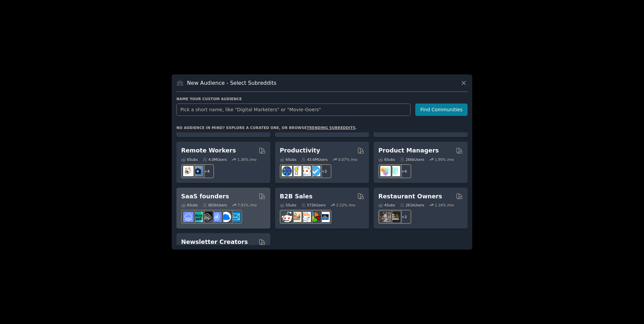 The width and height of the screenshot is (644, 324). What do you see at coordinates (197, 217) in the screenshot?
I see `img: microsaas` at bounding box center [197, 217].